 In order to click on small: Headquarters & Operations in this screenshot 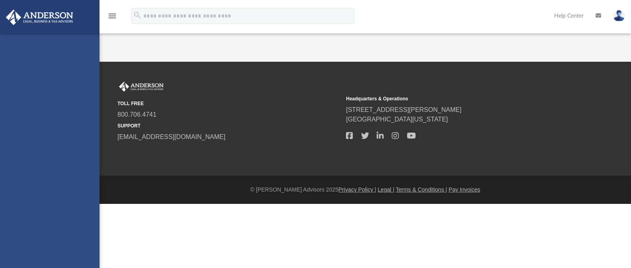, I will do `click(457, 99)`.